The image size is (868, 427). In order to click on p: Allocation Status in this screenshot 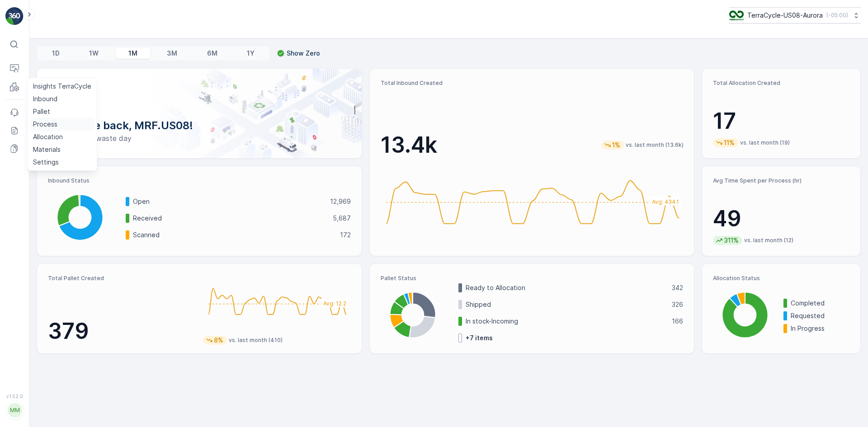, I will do `click(781, 279)`.